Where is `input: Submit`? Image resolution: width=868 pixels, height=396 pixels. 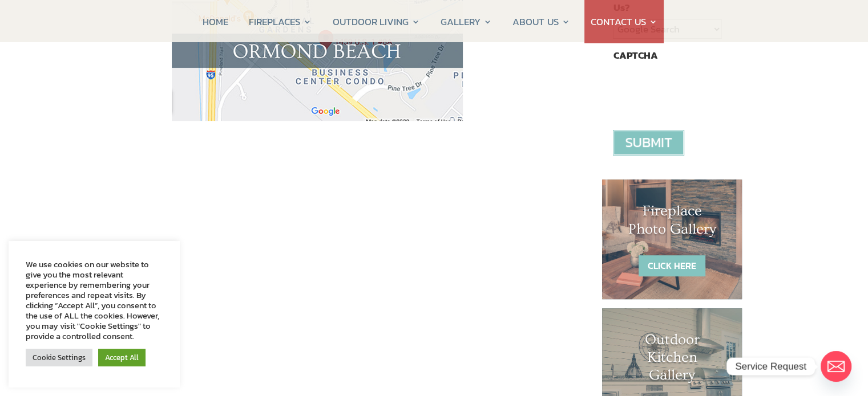 input: Submit is located at coordinates (649, 143).